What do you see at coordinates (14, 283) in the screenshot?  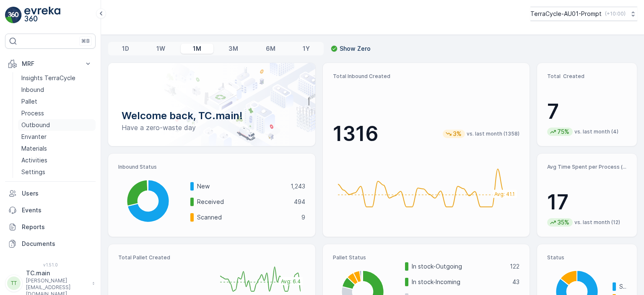 I see `div: TT` at bounding box center [14, 283].